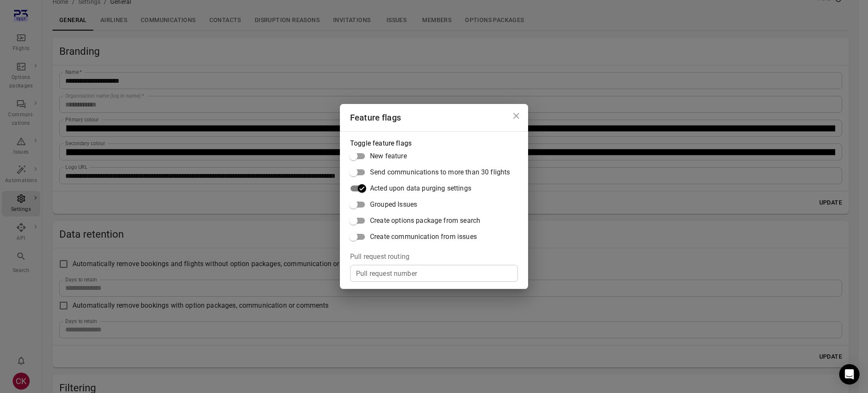  I want to click on button: Close dialog, so click(516, 116).